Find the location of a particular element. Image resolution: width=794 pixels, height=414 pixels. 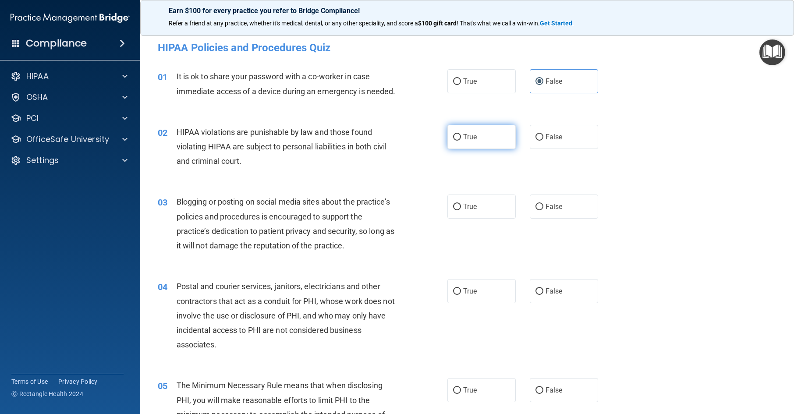

strong: $100 gift card is located at coordinates (437, 23).